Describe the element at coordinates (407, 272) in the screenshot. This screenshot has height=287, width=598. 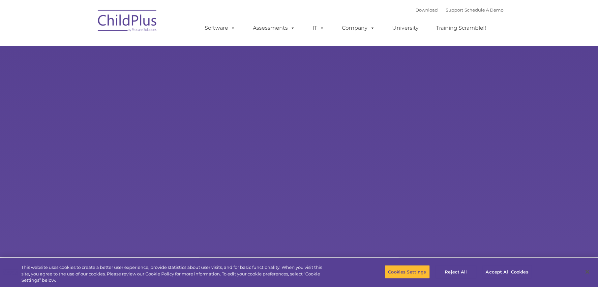
I see `button: Cookies Settings` at that location.